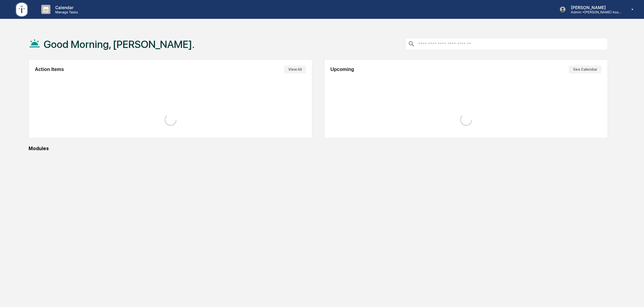 This screenshot has width=644, height=307. I want to click on div: Modules, so click(318, 148).